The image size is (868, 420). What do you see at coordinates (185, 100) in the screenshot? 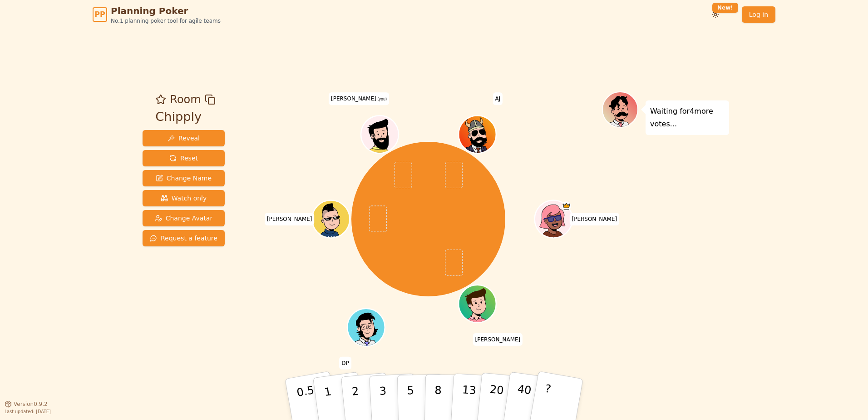
I see `span: Room` at bounding box center [185, 100].